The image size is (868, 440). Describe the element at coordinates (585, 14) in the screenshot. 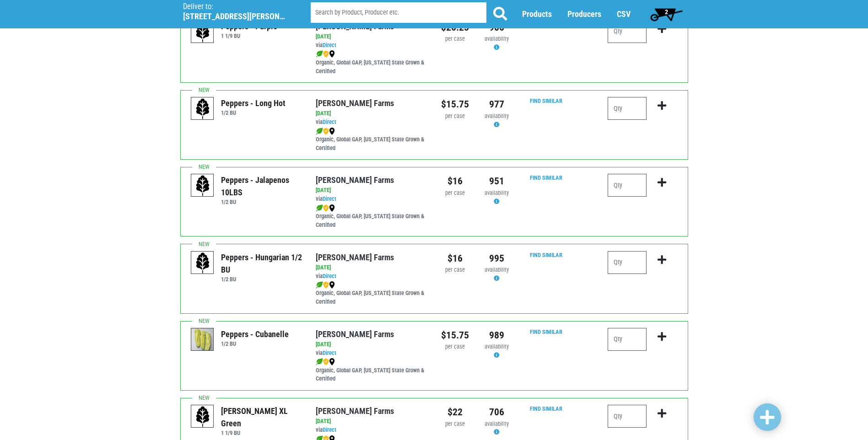

I see `a: Producers` at that location.